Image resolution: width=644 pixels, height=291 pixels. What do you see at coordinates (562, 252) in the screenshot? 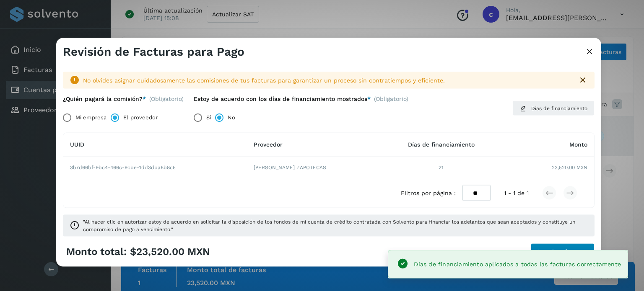
I see `button: Autorizar facturas` at bounding box center [562, 252].